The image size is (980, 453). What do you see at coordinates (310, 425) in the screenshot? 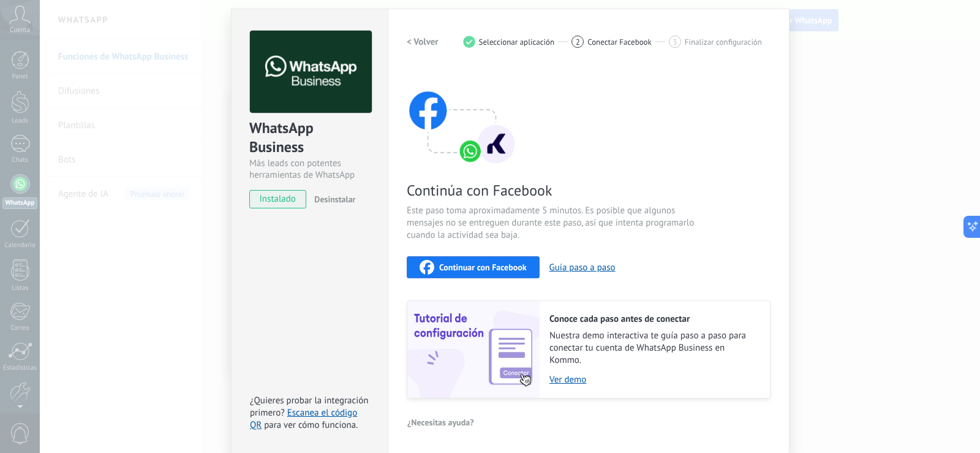
I see `span: para ver cómo funciona.` at bounding box center [310, 425].